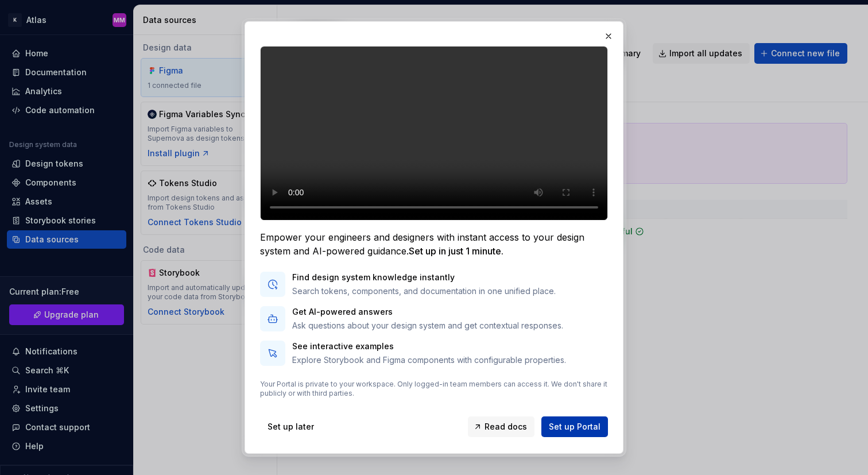 Image resolution: width=868 pixels, height=475 pixels. Describe the element at coordinates (427, 311) in the screenshot. I see `p: Get AI-powered answers` at that location.